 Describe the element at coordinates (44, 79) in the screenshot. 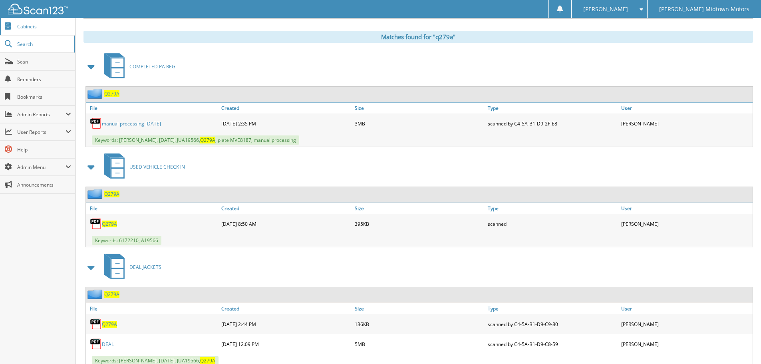

I see `span: Reminders` at that location.